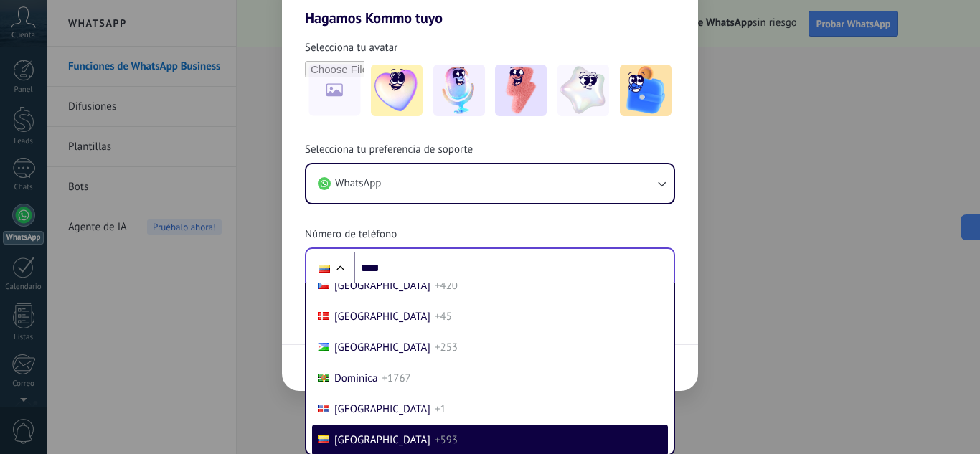 The width and height of the screenshot is (980, 454). Describe the element at coordinates (459, 90) in the screenshot. I see `img: -2.jpeg` at that location.